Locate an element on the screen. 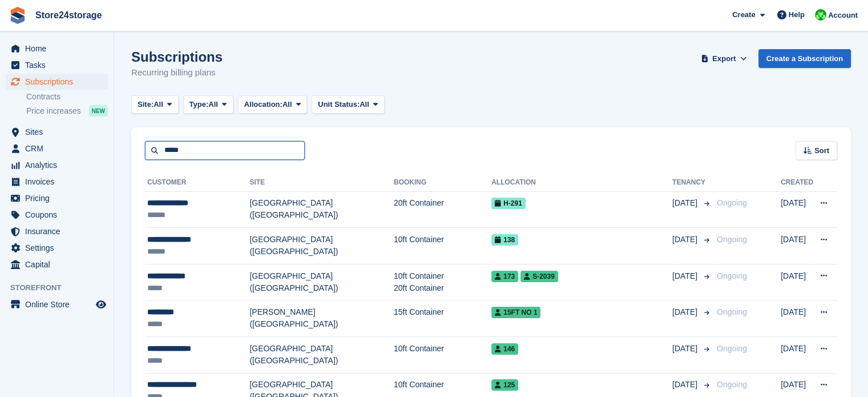 The width and height of the screenshot is (868, 397). th: Site is located at coordinates (321, 183).